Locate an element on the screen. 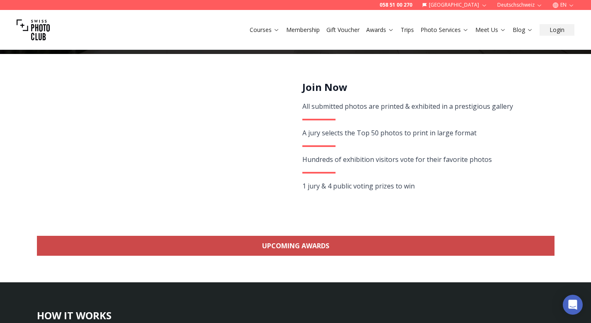  button: Courses is located at coordinates (265, 30).